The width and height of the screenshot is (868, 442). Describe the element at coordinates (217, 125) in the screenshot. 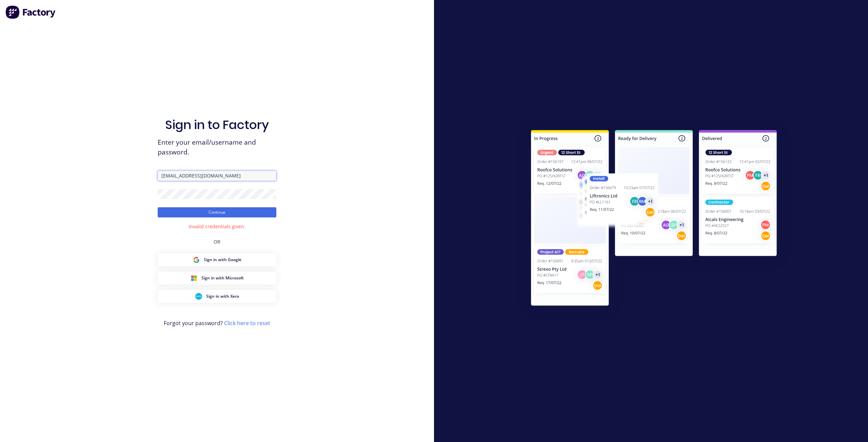

I see `h1: Sign in to Factory` at that location.